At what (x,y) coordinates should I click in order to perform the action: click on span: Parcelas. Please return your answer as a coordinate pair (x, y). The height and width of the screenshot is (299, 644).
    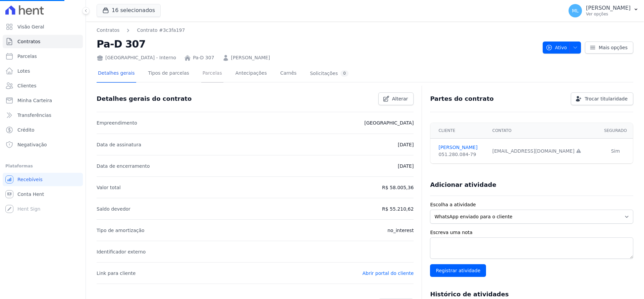
    Looking at the image, I should click on (27, 56).